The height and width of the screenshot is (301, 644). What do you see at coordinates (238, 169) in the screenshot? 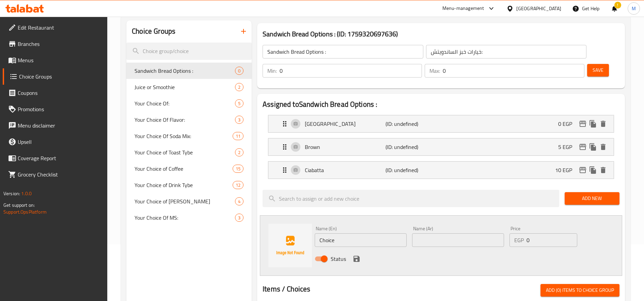
I see `span: 15` at bounding box center [238, 169].